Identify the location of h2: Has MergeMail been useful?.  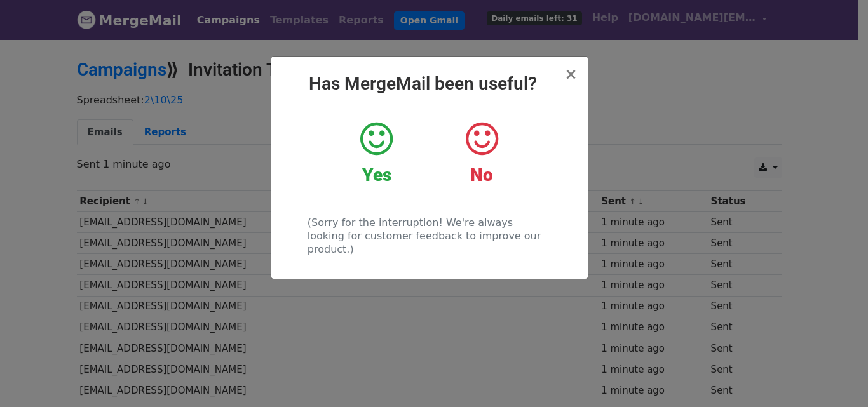
(430, 84).